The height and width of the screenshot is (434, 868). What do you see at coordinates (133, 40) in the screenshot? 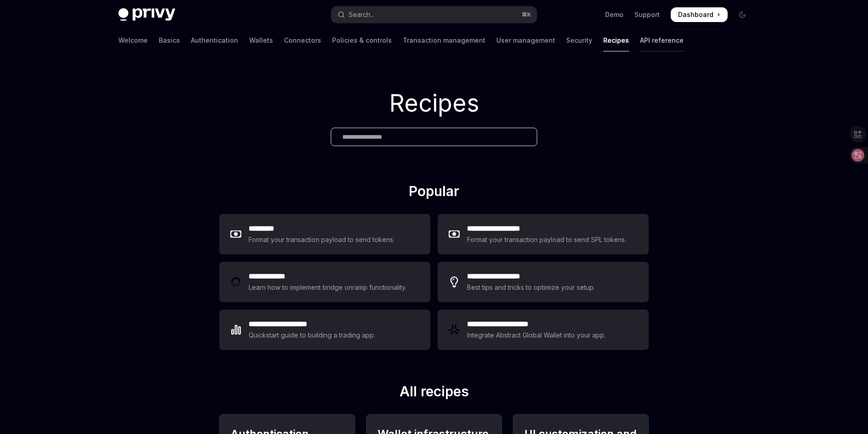
I see `a: Welcome` at bounding box center [133, 40].